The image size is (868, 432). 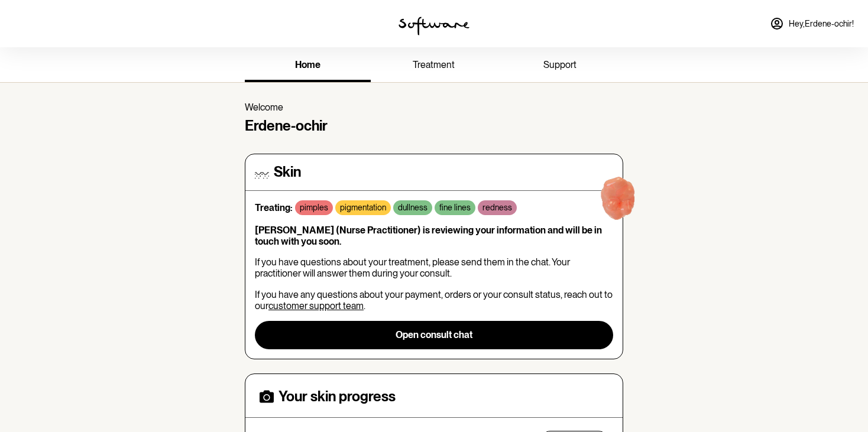 What do you see at coordinates (307, 64) in the screenshot?
I see `span: home` at bounding box center [307, 64].